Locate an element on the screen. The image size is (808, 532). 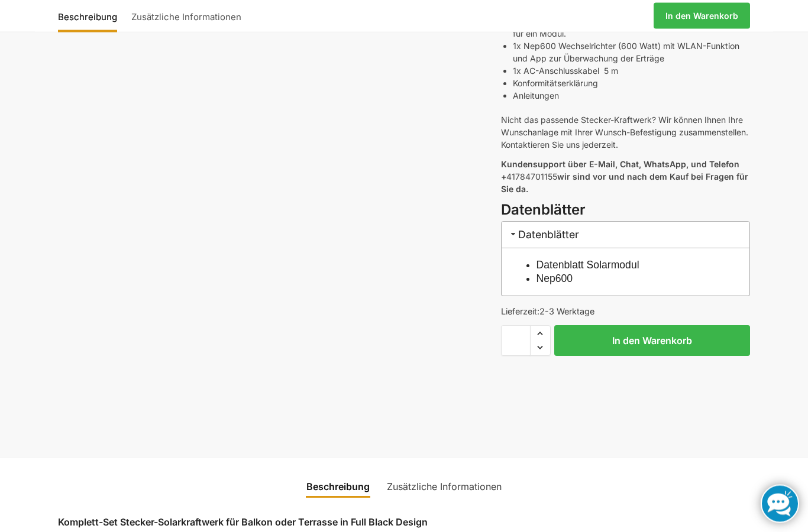
span: Increase quantity is located at coordinates (540, 334).